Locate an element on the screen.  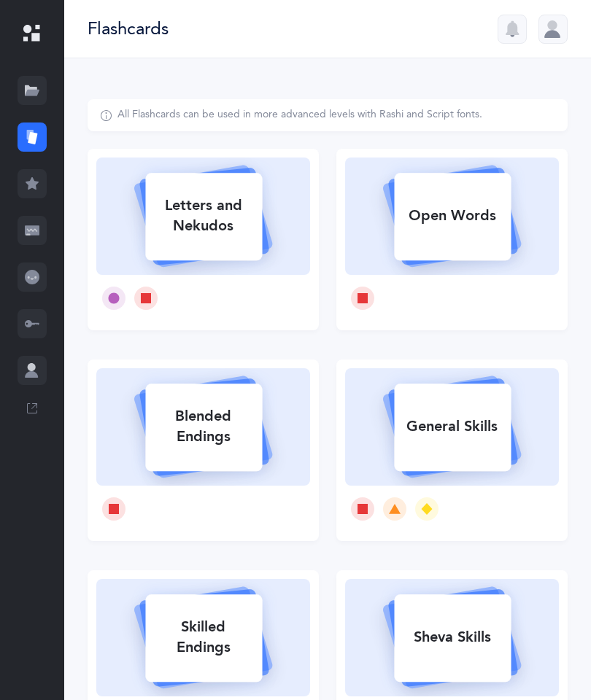
div: Sheva Skills is located at coordinates (453, 637).